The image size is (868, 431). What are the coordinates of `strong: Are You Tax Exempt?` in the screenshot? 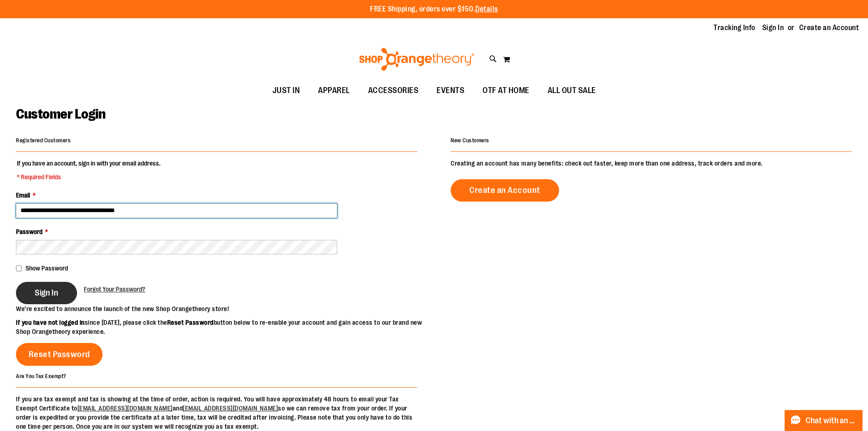 It's located at (41, 376).